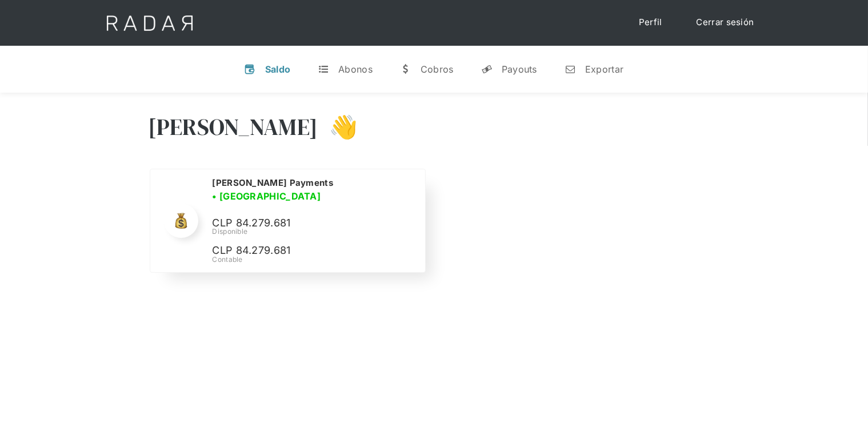 This screenshot has width=868, height=422. What do you see at coordinates (604, 69) in the screenshot?
I see `div: Exportar` at bounding box center [604, 69].